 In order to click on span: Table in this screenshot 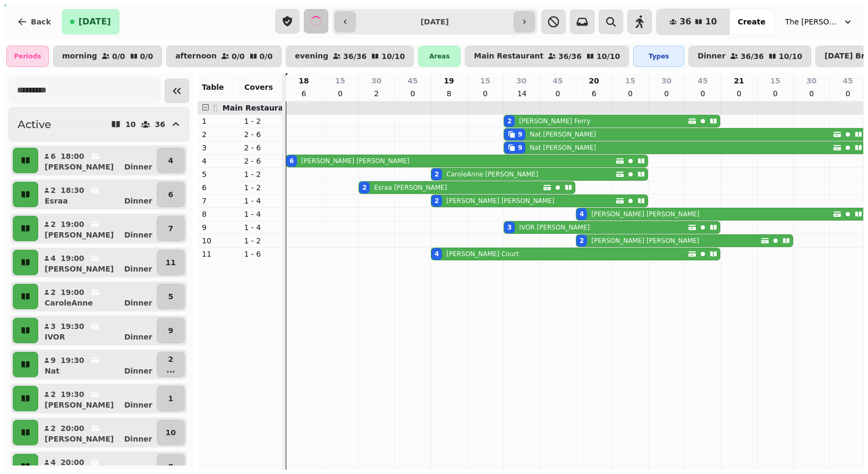, I will do `click(213, 87)`.